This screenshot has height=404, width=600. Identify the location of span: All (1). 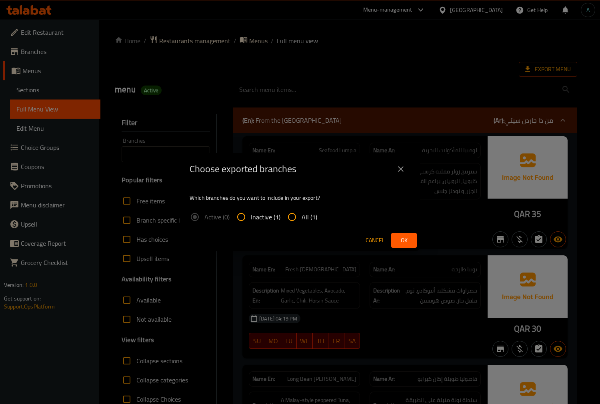
(309, 217).